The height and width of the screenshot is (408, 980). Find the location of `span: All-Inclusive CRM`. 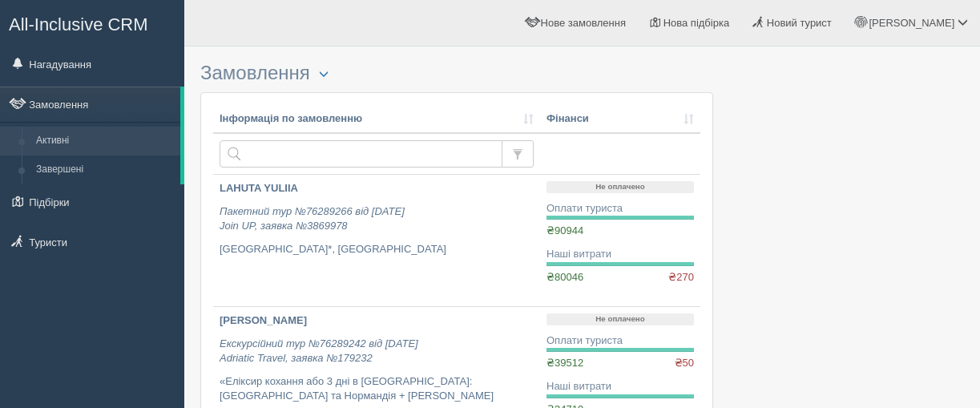

span: All-Inclusive CRM is located at coordinates (78, 25).